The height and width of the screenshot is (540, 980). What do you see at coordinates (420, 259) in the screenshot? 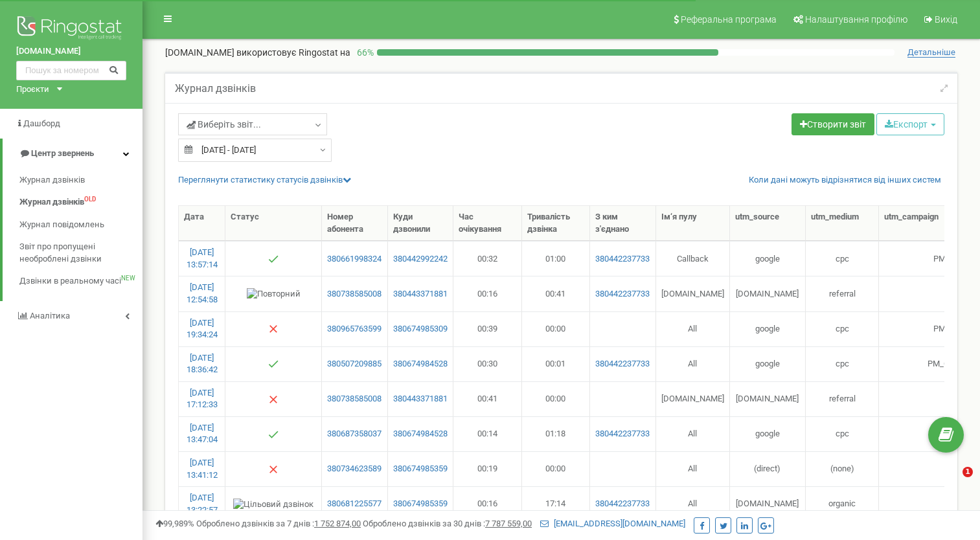
I see `a: 380442992242` at bounding box center [420, 259].